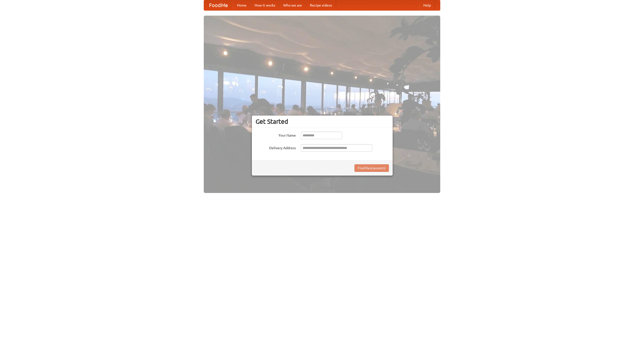  What do you see at coordinates (265, 5) in the screenshot?
I see `a: How it works` at bounding box center [265, 5].